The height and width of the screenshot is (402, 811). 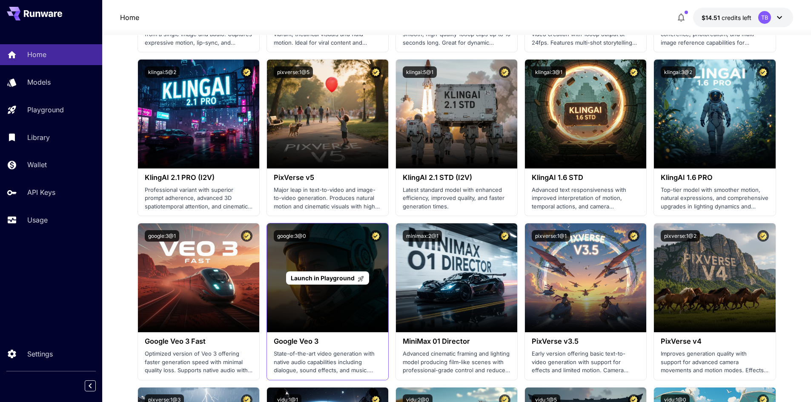 What do you see at coordinates (742, 17) in the screenshot?
I see `button: $14.506TB` at bounding box center [742, 17].